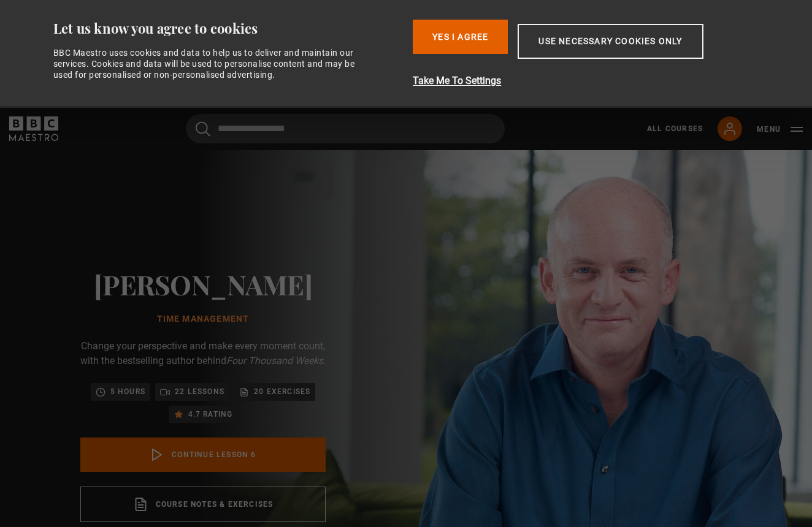  What do you see at coordinates (203, 129) in the screenshot?
I see `button: Submit the search query` at bounding box center [203, 129].